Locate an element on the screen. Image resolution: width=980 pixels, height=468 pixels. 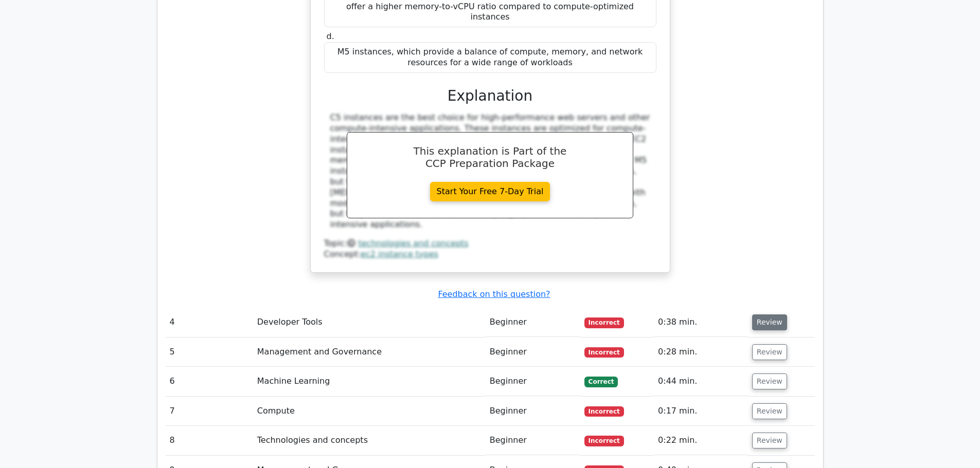
span: d. is located at coordinates (330, 36).